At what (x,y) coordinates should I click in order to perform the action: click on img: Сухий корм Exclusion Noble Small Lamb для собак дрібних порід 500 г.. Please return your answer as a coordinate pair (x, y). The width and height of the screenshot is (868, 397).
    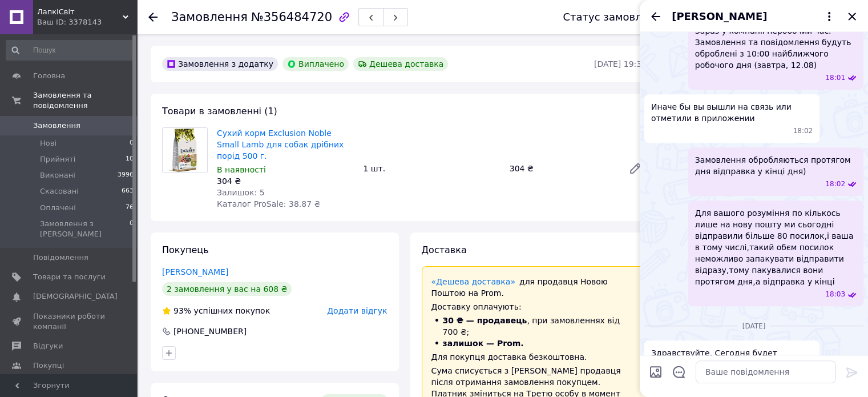
    Looking at the image, I should click on (185, 150).